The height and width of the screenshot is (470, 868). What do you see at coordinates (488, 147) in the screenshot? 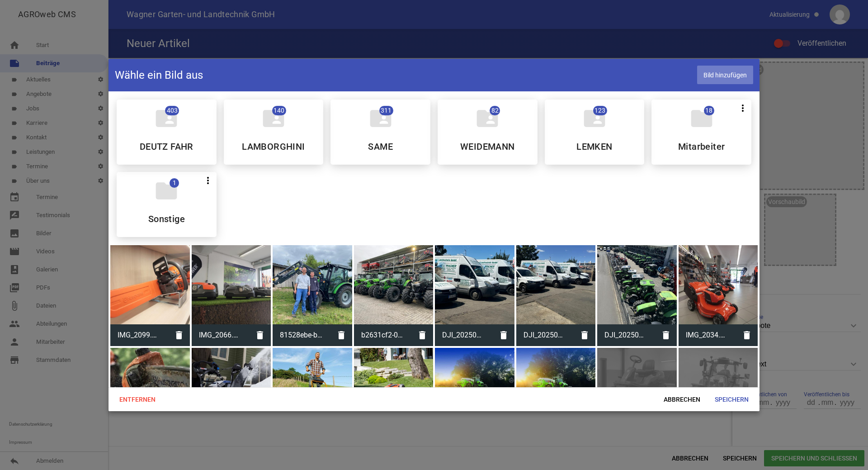
I see `h5: WEIDEMANN` at bounding box center [488, 147].